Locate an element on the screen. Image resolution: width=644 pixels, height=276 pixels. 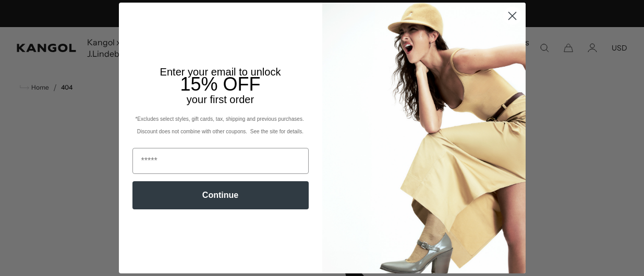
input: Email is located at coordinates (221, 161).